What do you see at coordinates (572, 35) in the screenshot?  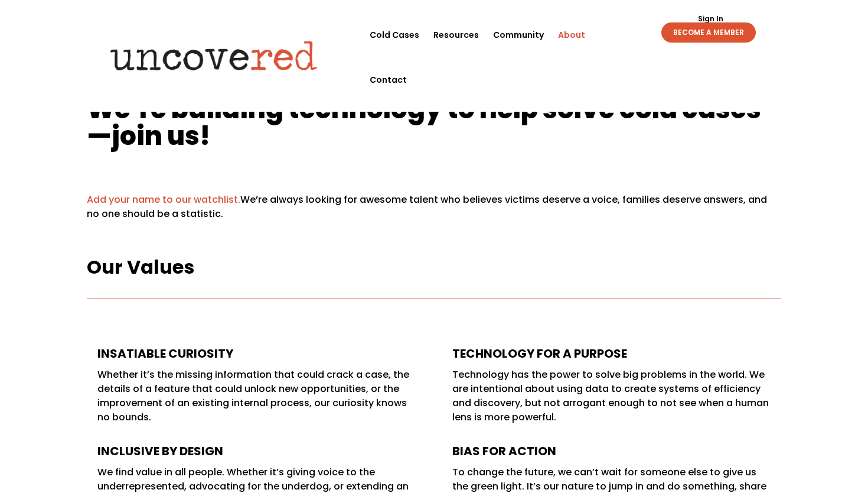 I see `a: About` at bounding box center [572, 35].